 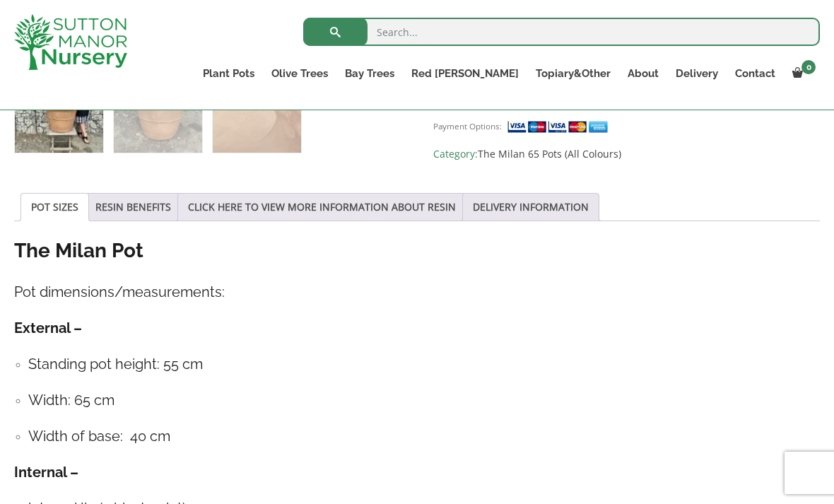 What do you see at coordinates (643, 74) in the screenshot?
I see `a: About` at bounding box center [643, 74].